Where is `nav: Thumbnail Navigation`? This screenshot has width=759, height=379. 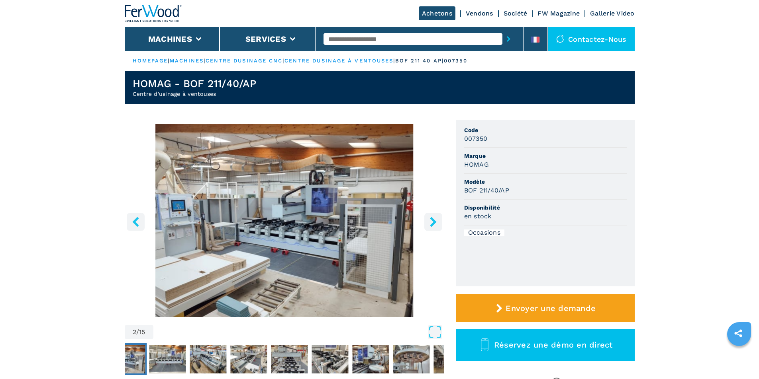
nav: Thumbnail Navigation is located at coordinates (266, 360).